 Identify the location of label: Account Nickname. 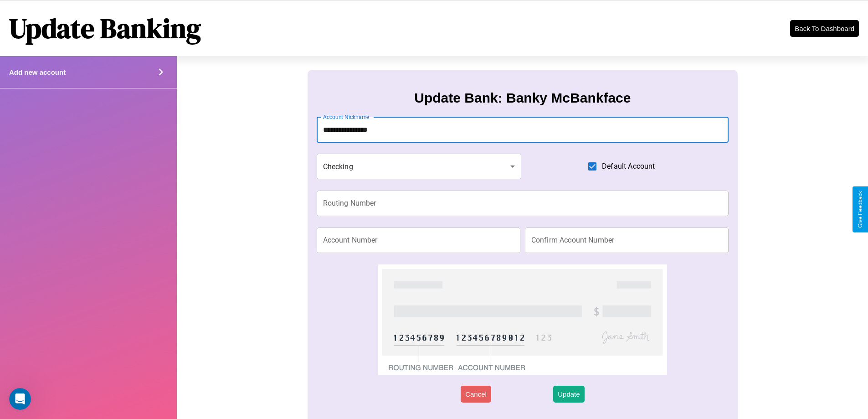
(346, 117).